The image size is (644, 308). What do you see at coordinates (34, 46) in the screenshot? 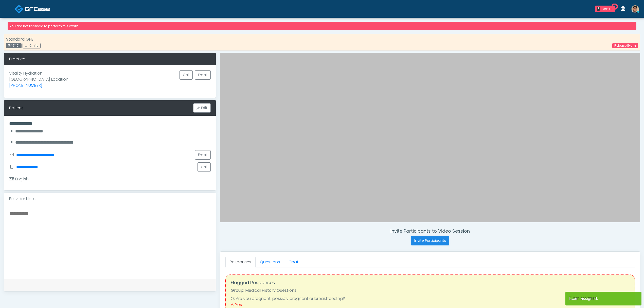
I see `span: 0m 1s` at bounding box center [34, 46].